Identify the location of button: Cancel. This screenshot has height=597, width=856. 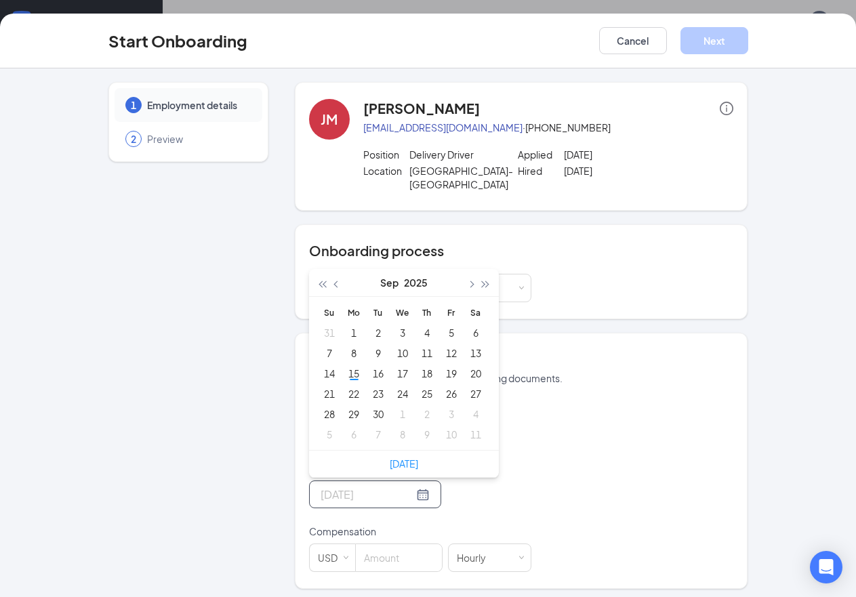
(633, 41).